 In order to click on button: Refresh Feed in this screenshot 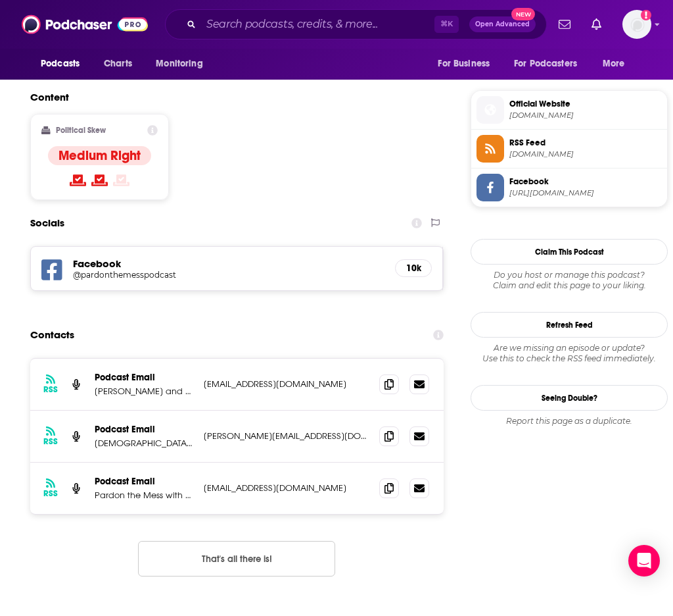, I will do `click(569, 324)`.